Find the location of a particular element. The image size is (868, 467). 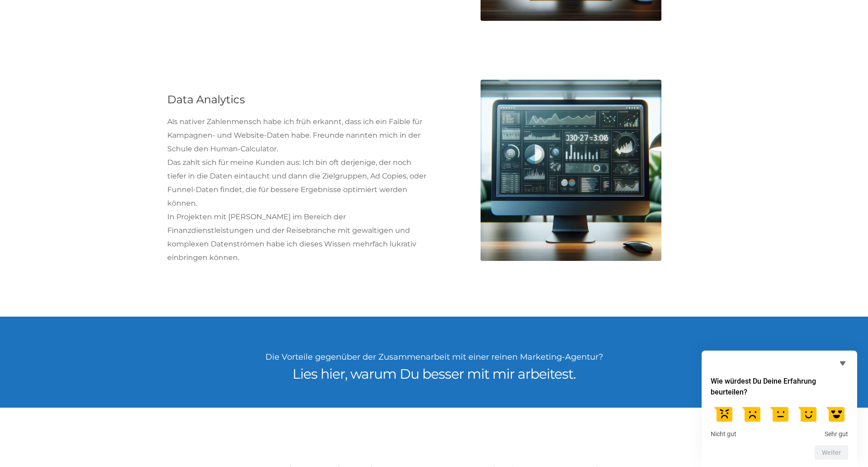

button: Umfrage ausblenden is located at coordinates (843, 363).